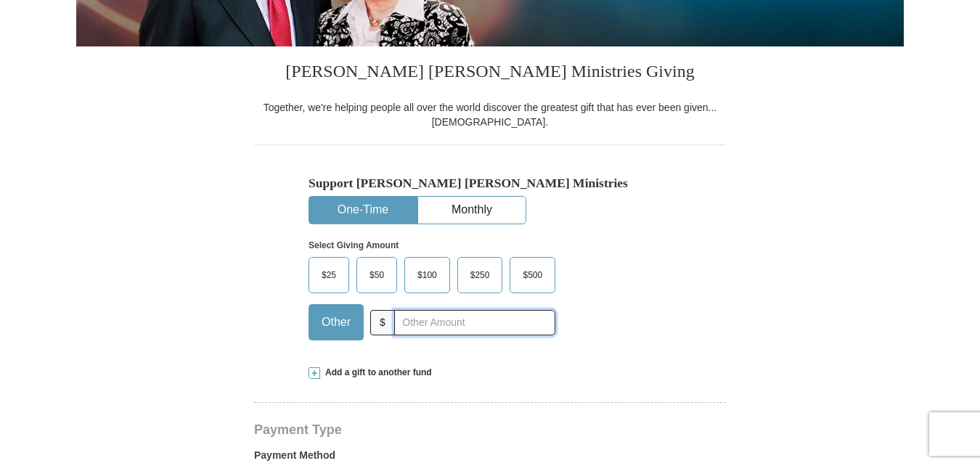 This screenshot has width=980, height=466. I want to click on span: $500, so click(532, 275).